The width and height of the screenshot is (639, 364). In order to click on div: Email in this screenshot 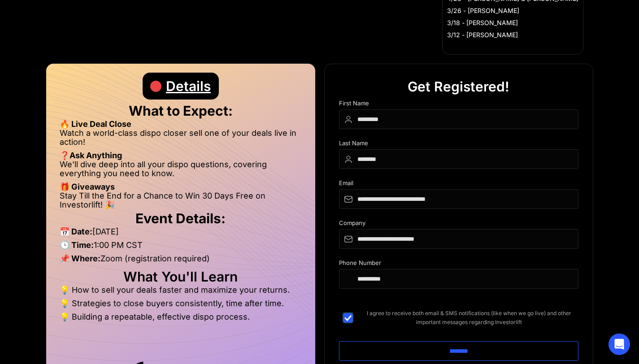, I will do `click(459, 184)`.